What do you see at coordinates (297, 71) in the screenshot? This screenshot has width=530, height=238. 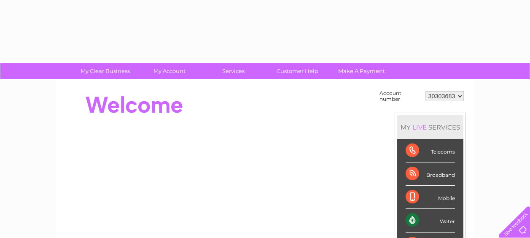 I see `a: Customer Help` at bounding box center [297, 71].